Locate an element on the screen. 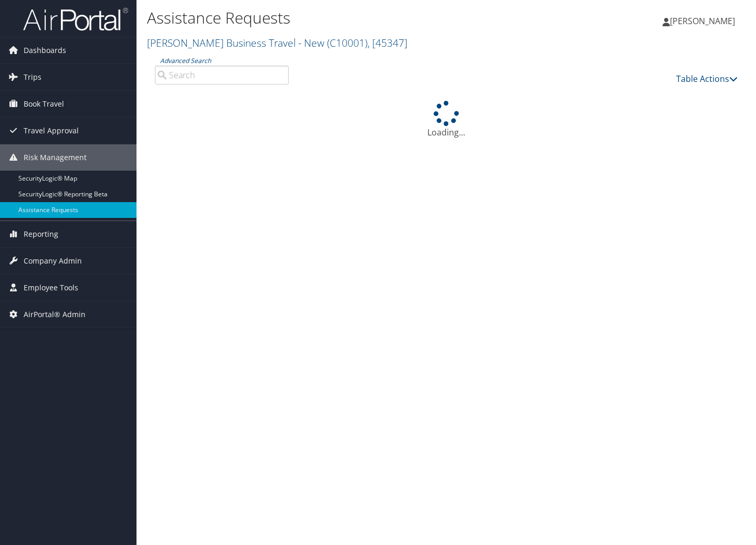 The width and height of the screenshot is (756, 545). span: Dashboards is located at coordinates (45, 51).